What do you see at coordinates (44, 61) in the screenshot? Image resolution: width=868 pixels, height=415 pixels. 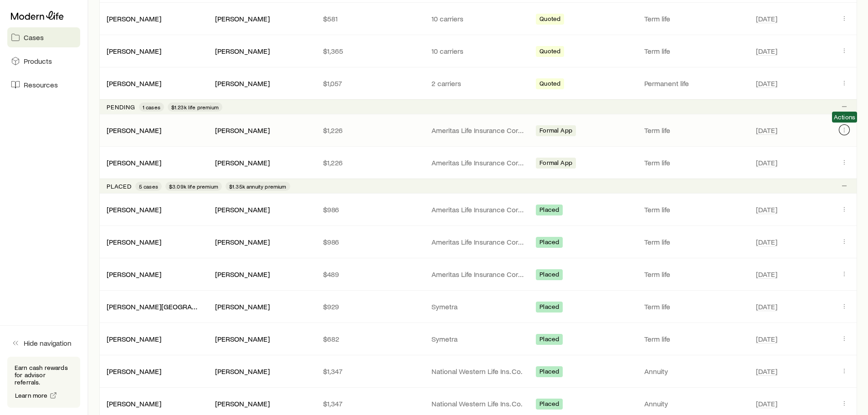 I see `a: Products` at bounding box center [44, 61].